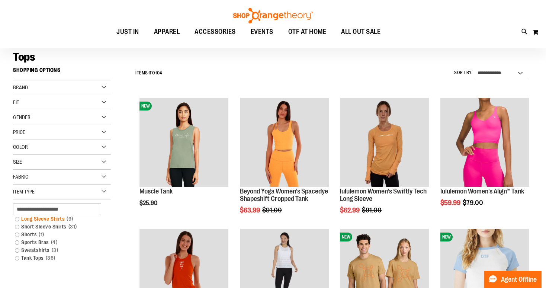 This screenshot has height=288, width=546. What do you see at coordinates (384, 142) in the screenshot?
I see `img: Product image for lululemon Swiftly Tech Long Sleeve` at bounding box center [384, 142].